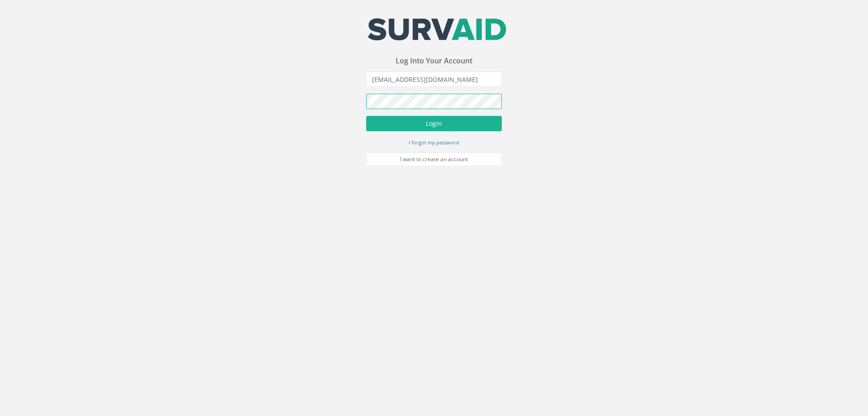  Describe the element at coordinates (434, 142) in the screenshot. I see `small: I forgot my password` at that location.